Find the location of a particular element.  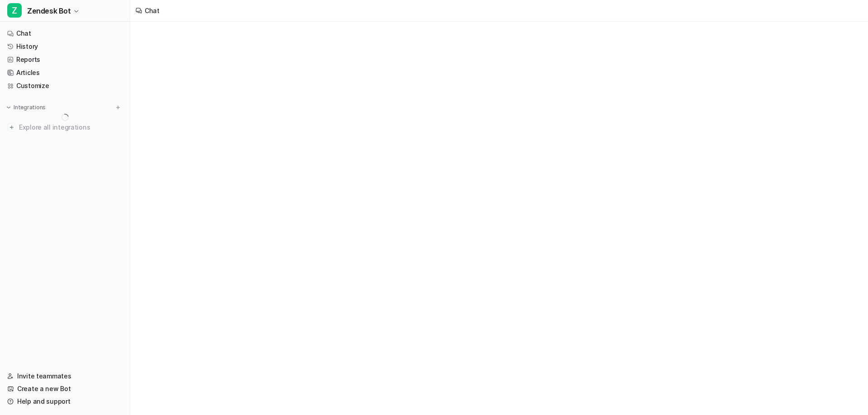

div: Chat is located at coordinates (152, 10).